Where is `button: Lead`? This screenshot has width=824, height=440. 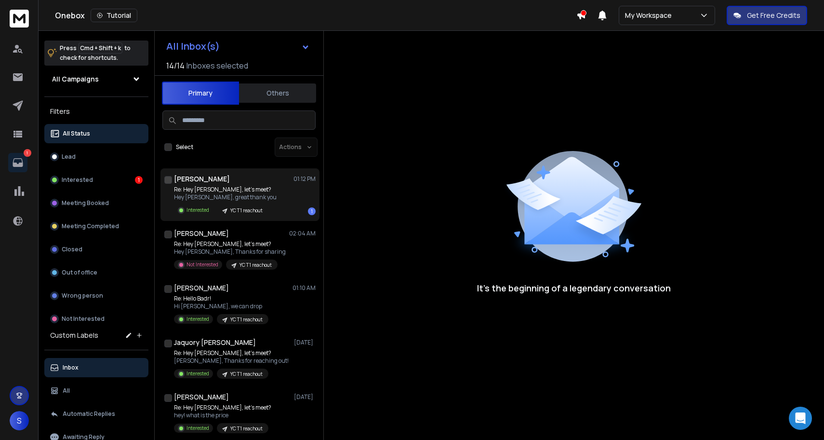
button: Lead is located at coordinates (96, 157).